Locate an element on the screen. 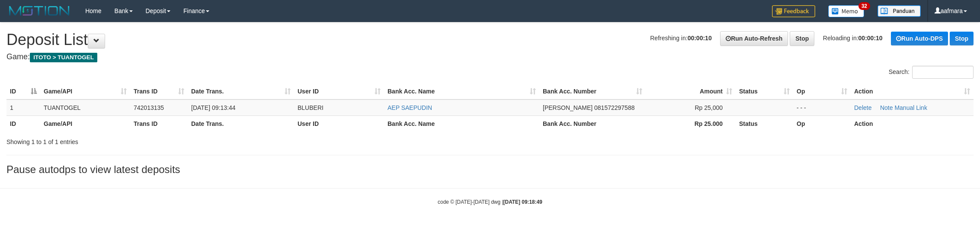 The width and height of the screenshot is (980, 231). th: Action is located at coordinates (912, 124).